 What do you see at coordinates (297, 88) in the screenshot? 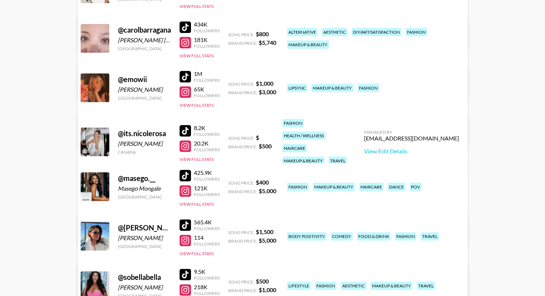
I see `div: lipsync` at bounding box center [297, 88].